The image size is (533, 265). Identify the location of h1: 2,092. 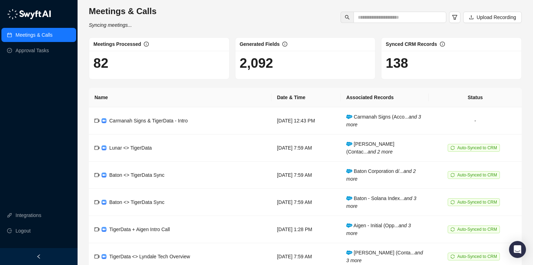
(305, 63).